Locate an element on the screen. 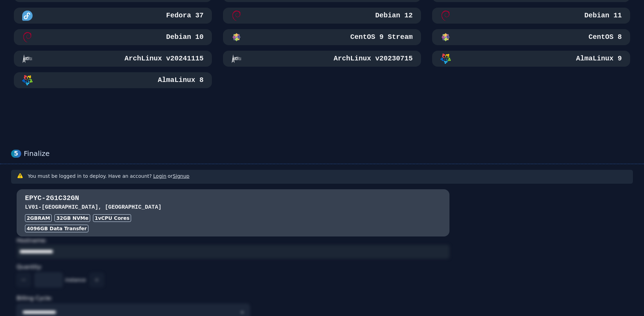 The height and width of the screenshot is (316, 644). h3: Debian 10 is located at coordinates (184, 37).